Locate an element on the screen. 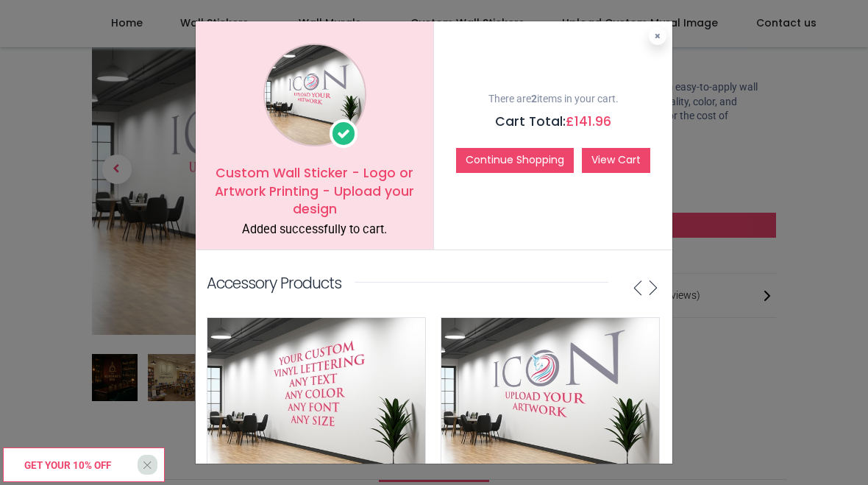  img: image_1024 is located at coordinates (315, 95).